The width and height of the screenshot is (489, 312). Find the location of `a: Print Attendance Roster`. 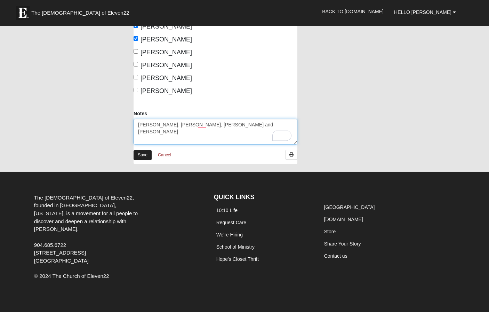

a: Print Attendance Roster is located at coordinates (291, 154).